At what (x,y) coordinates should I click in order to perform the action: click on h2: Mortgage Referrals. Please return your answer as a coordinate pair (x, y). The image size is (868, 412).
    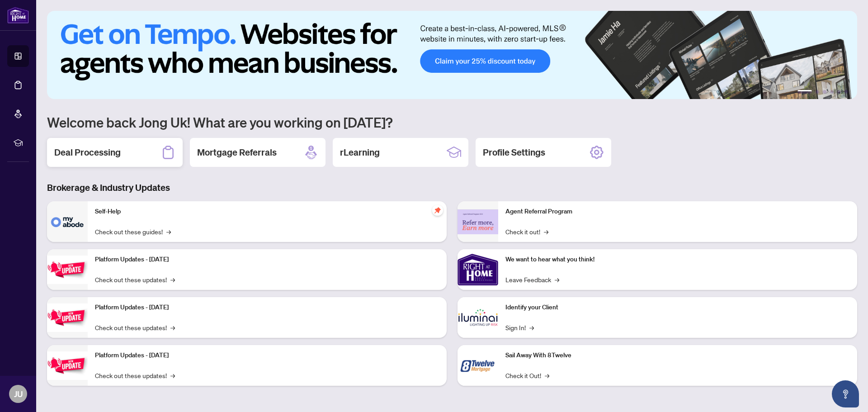
    Looking at the image, I should click on (237, 152).